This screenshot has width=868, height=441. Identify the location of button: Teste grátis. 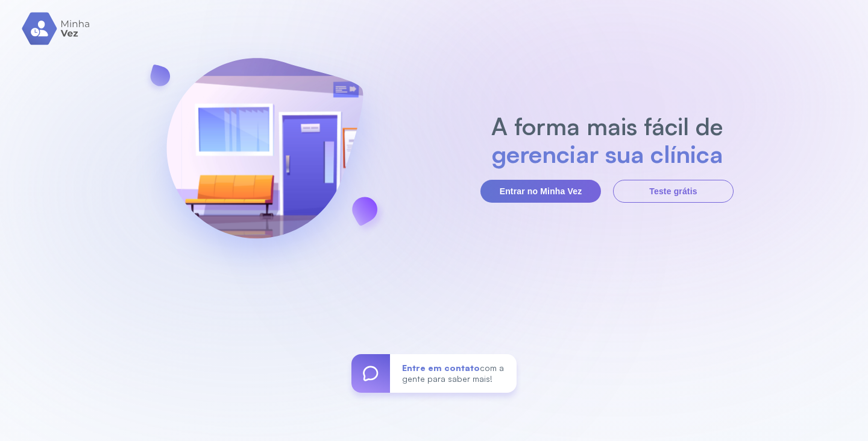
(673, 191).